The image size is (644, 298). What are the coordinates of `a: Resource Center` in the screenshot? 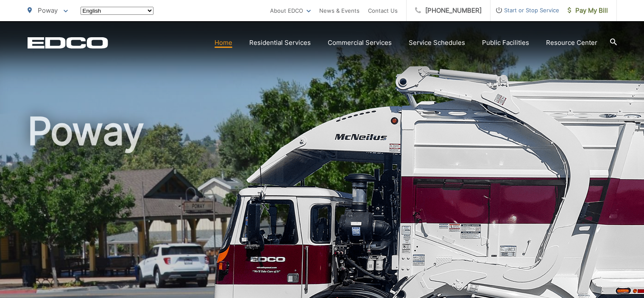 It's located at (571, 43).